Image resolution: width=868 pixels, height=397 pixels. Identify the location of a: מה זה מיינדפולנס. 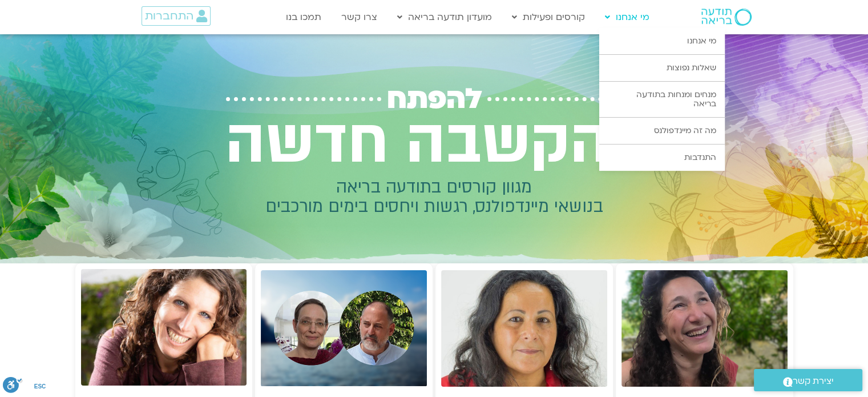
(662, 131).